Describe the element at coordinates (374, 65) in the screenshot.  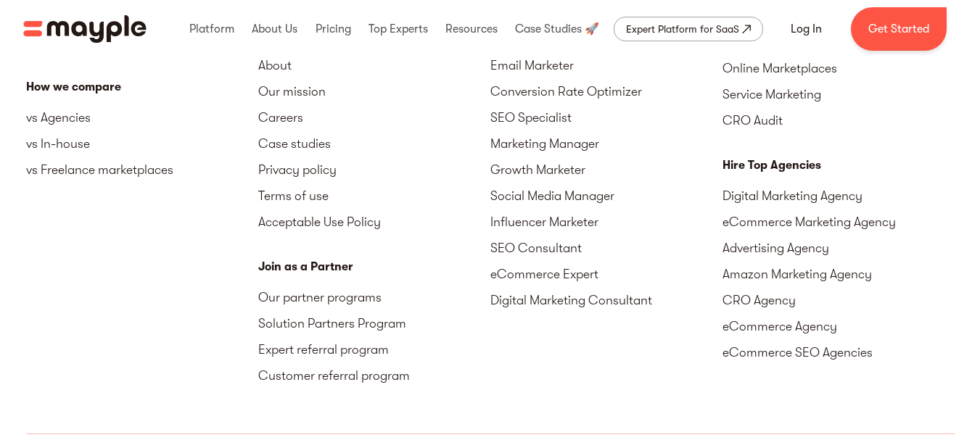
I see `a: About` at that location.